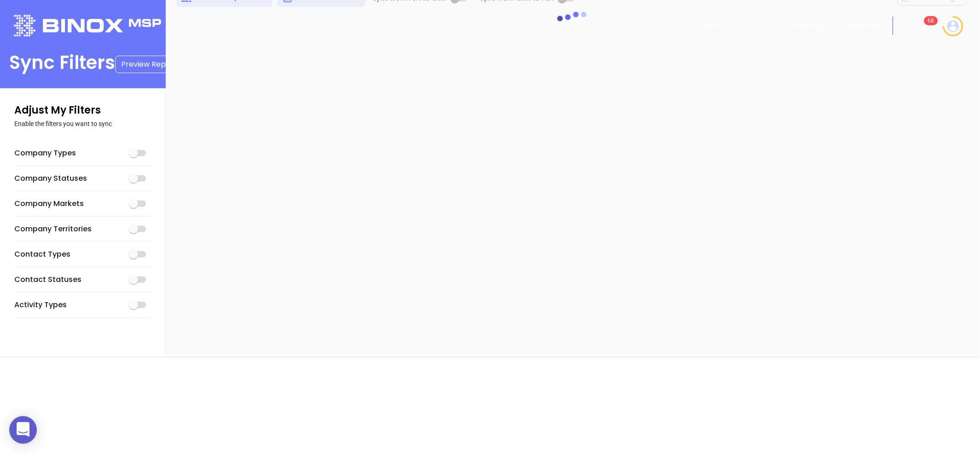 The image size is (980, 453). Describe the element at coordinates (42, 254) in the screenshot. I see `p: Contact Types` at that location.